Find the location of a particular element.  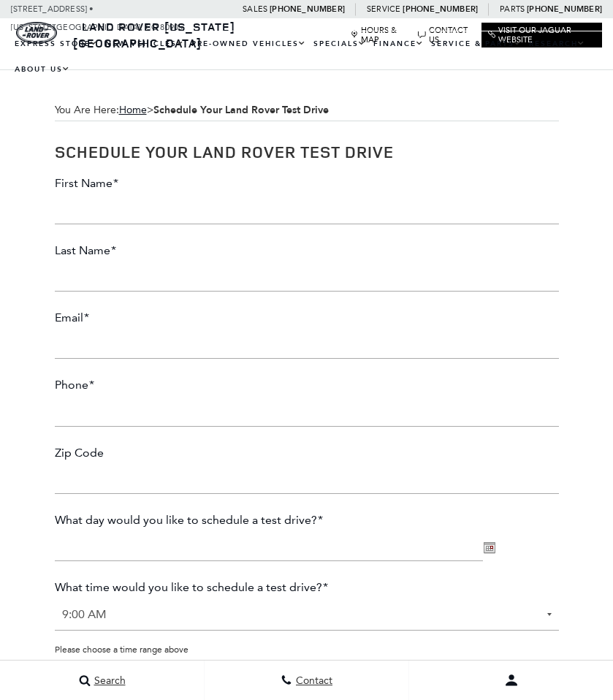

img: Land Rover is located at coordinates (36, 33).